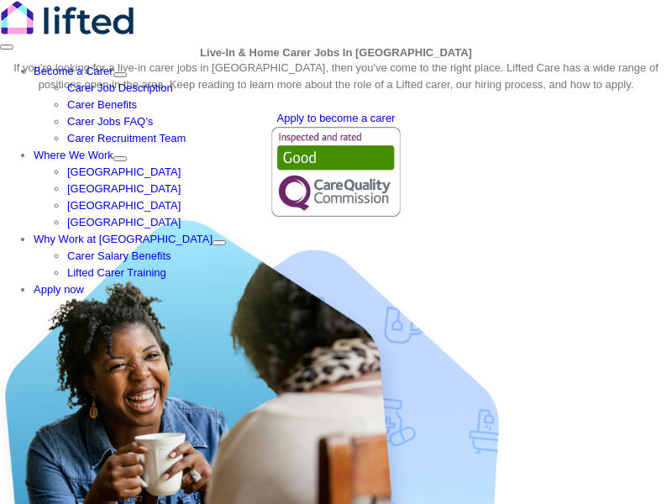 The width and height of the screenshot is (672, 504). I want to click on a: Carer Salary Benefits, so click(119, 255).